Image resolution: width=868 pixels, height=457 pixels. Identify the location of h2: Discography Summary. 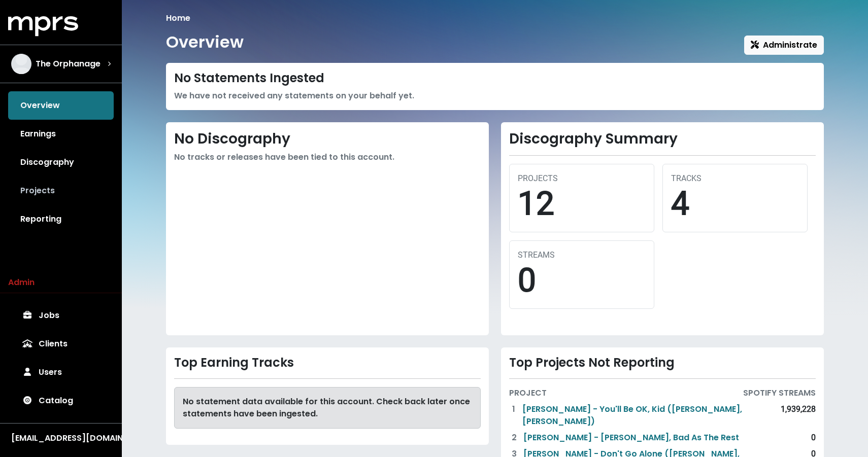
(663, 139).